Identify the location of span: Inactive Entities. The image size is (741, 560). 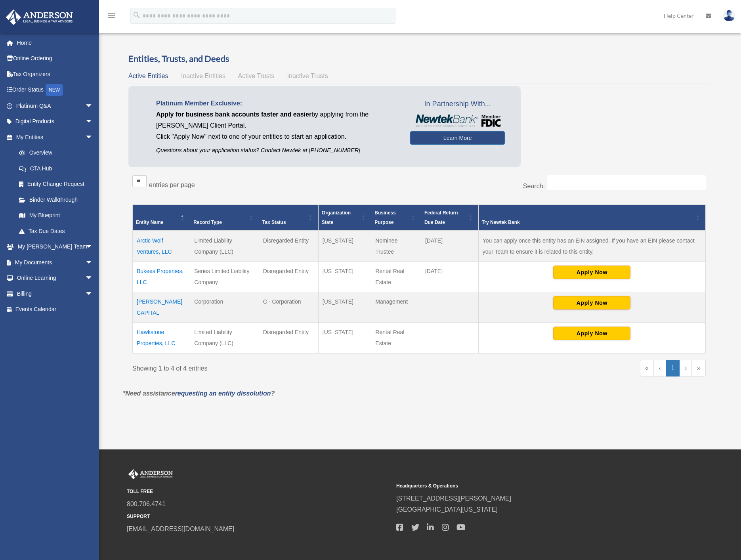
(203, 75).